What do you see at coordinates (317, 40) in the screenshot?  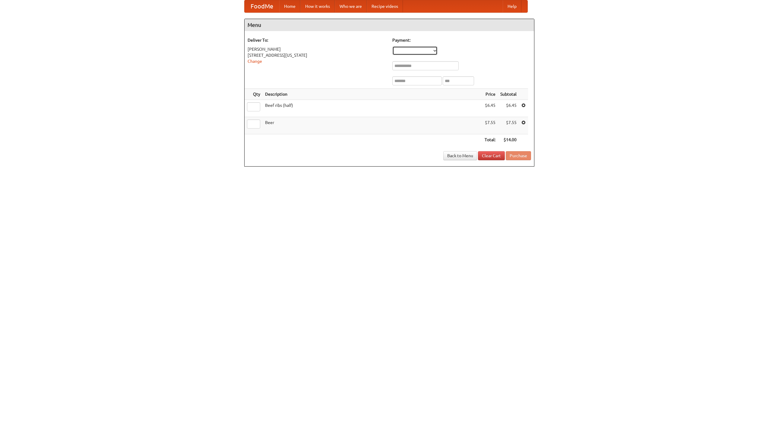 I see `h5: Deliver To:` at bounding box center [317, 40].